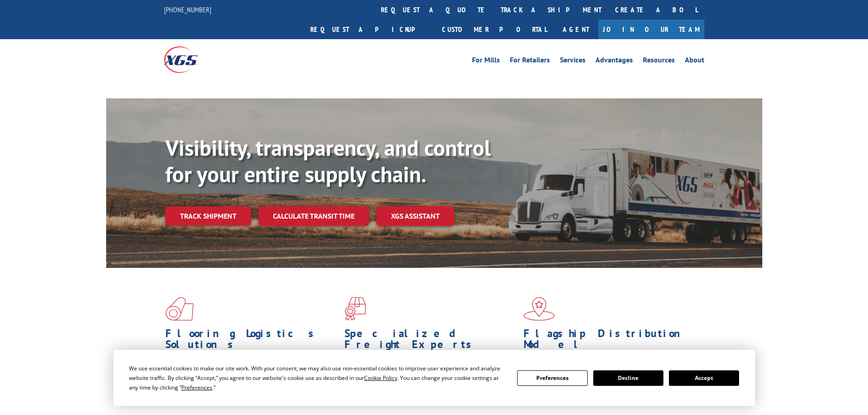  What do you see at coordinates (539, 309) in the screenshot?
I see `img: xgs-icon-flagship-distribution-model-red` at bounding box center [539, 309].